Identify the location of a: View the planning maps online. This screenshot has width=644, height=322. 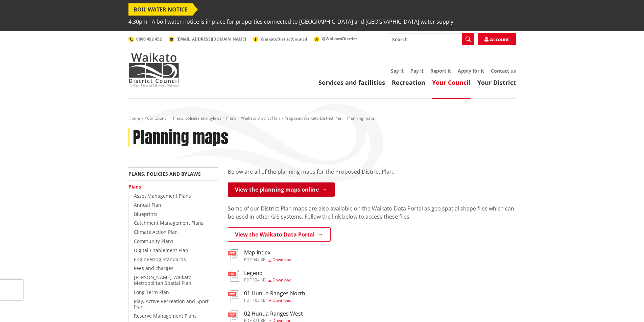
(281, 189).